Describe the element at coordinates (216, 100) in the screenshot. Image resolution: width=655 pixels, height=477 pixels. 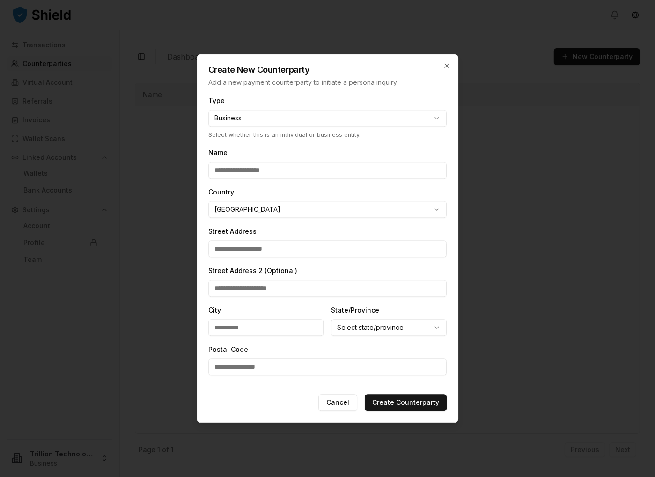
I see `label: Type` at that location.